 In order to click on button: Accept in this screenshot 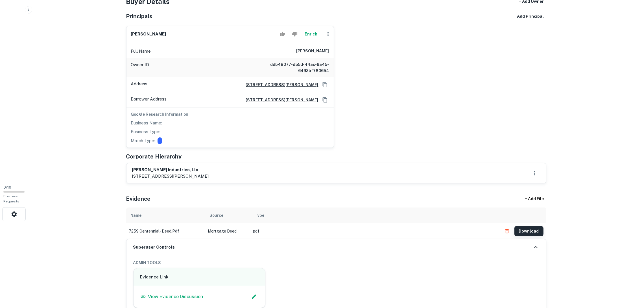, I will do `click(282, 34)`.